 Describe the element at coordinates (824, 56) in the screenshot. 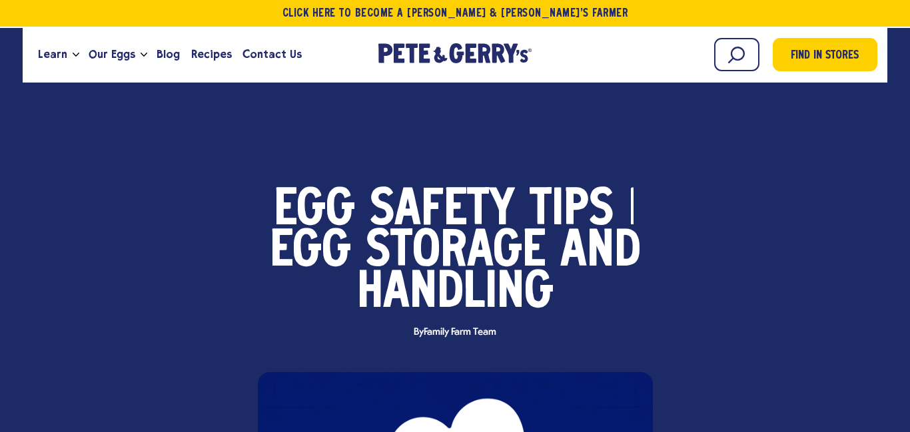

I see `span: Find in Stores` at that location.